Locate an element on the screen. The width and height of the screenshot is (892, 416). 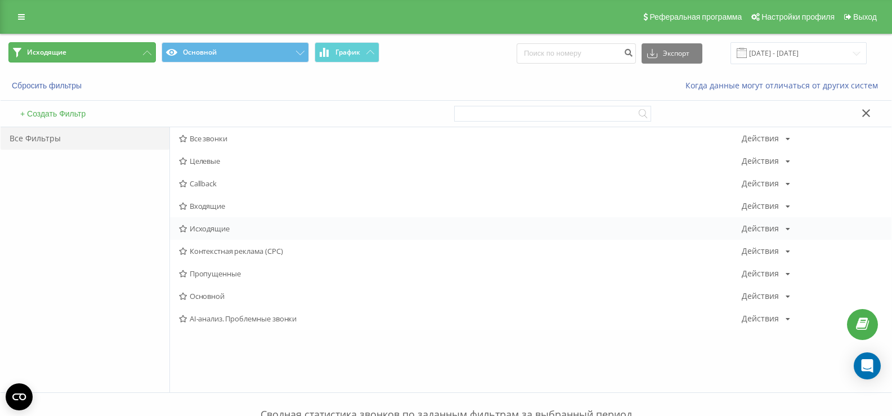
button: Сбросить фильтры is located at coordinates (48, 86).